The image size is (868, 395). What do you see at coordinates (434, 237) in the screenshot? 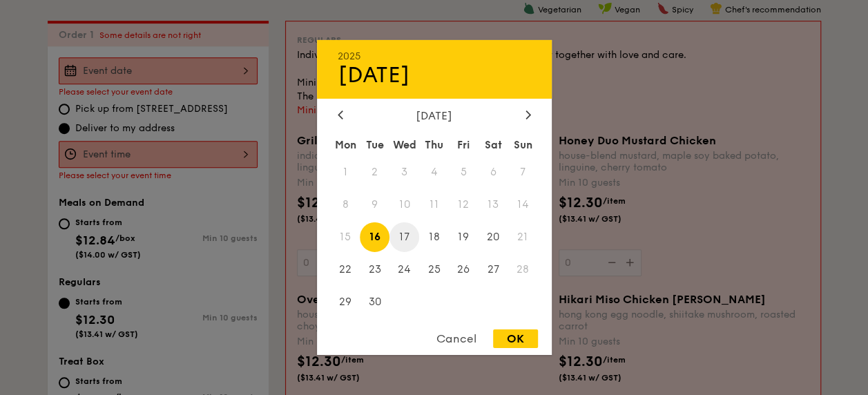
I see `span: 18` at bounding box center [434, 237].